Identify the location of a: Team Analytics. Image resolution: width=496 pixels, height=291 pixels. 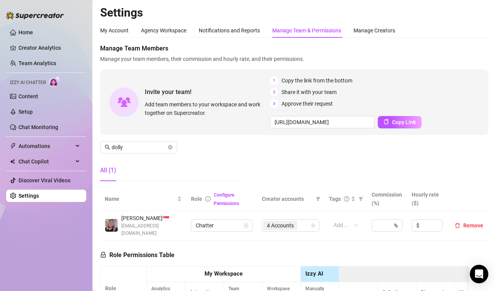
(37, 63).